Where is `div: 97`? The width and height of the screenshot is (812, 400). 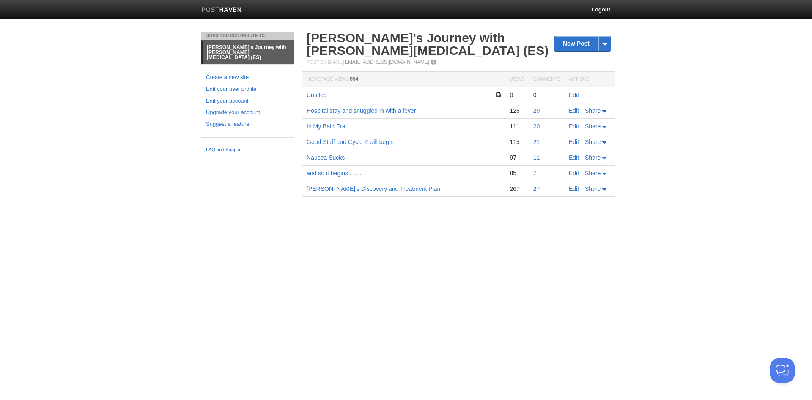 div: 97 is located at coordinates (517, 158).